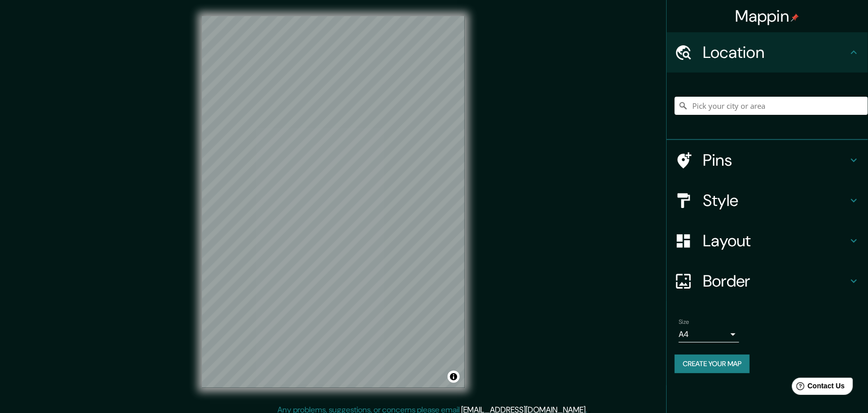  Describe the element at coordinates (767, 52) in the screenshot. I see `div: Location` at that location.